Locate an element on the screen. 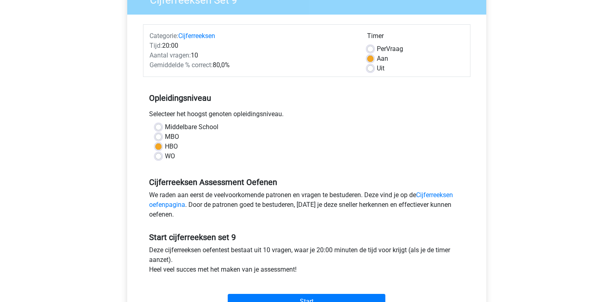 This screenshot has height=302, width=613. span: Tijd: is located at coordinates (156, 45).